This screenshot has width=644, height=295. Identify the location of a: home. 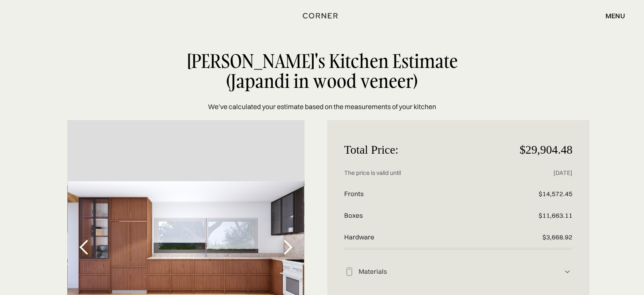
(322, 16).